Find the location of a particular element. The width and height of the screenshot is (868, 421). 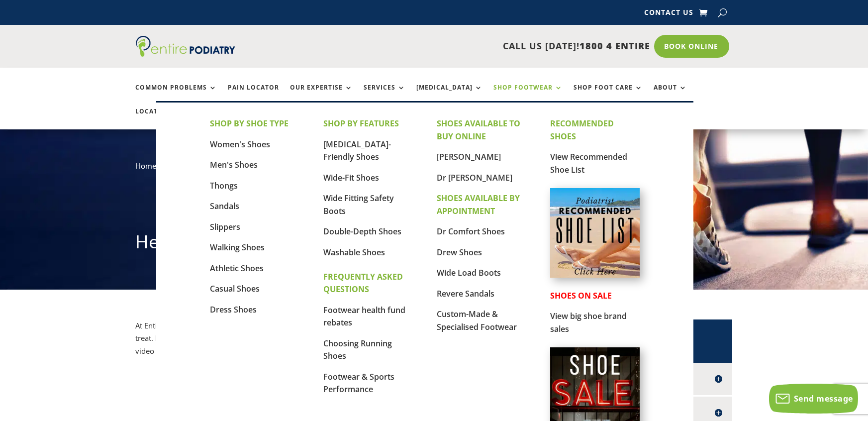

a: Footwear & Sports Performance is located at coordinates (358, 383).